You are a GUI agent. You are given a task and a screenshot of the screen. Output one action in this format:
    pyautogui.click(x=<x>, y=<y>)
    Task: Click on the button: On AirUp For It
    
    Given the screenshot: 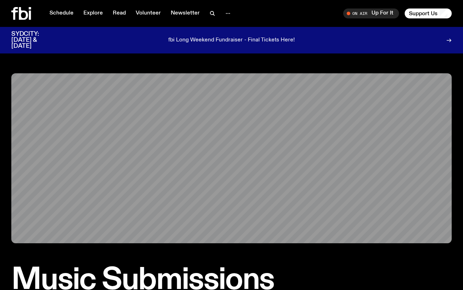 What is the action you would take?
    pyautogui.click(x=371, y=13)
    